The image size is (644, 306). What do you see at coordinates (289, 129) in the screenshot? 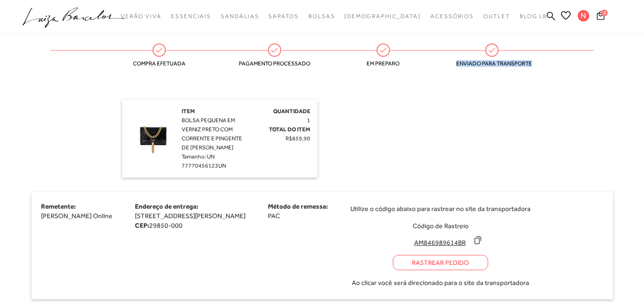
I see `span: Total do Item` at bounding box center [289, 129].